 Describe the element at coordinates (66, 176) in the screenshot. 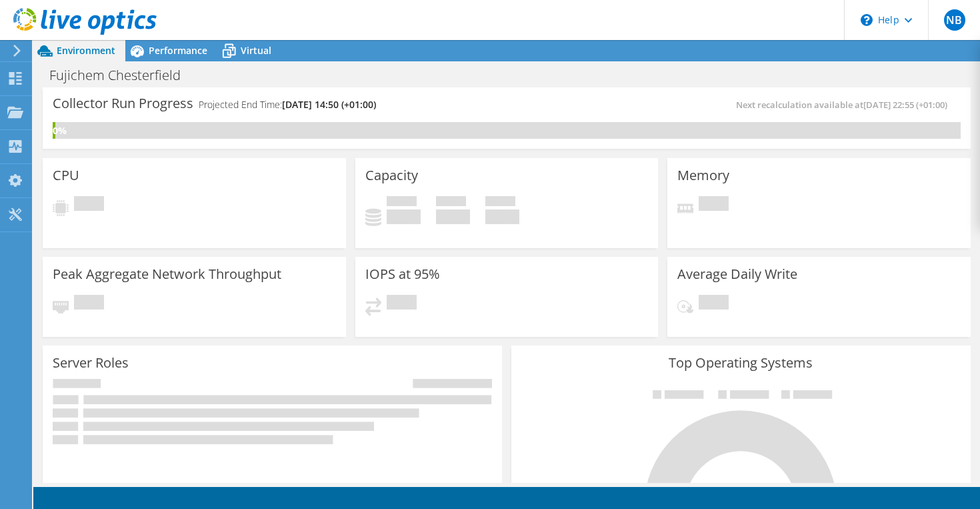

I see `h3: CPU` at that location.